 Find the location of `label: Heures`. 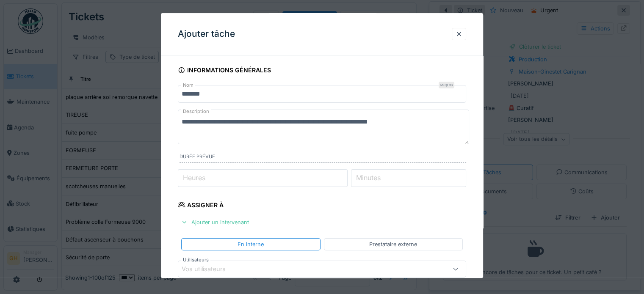

label: Heures is located at coordinates (194, 178).